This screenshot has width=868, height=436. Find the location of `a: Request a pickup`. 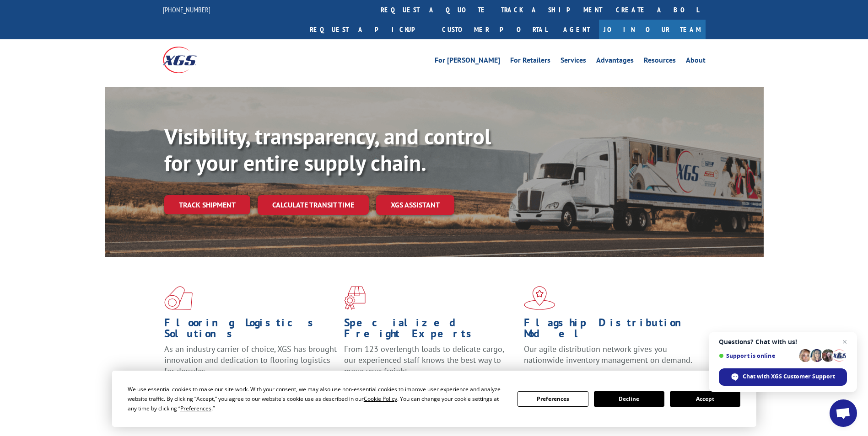

a: Request a pickup is located at coordinates (369, 29).